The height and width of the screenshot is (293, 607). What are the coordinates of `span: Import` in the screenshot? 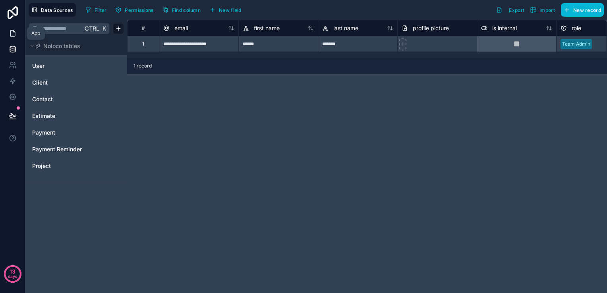 It's located at (547, 10).